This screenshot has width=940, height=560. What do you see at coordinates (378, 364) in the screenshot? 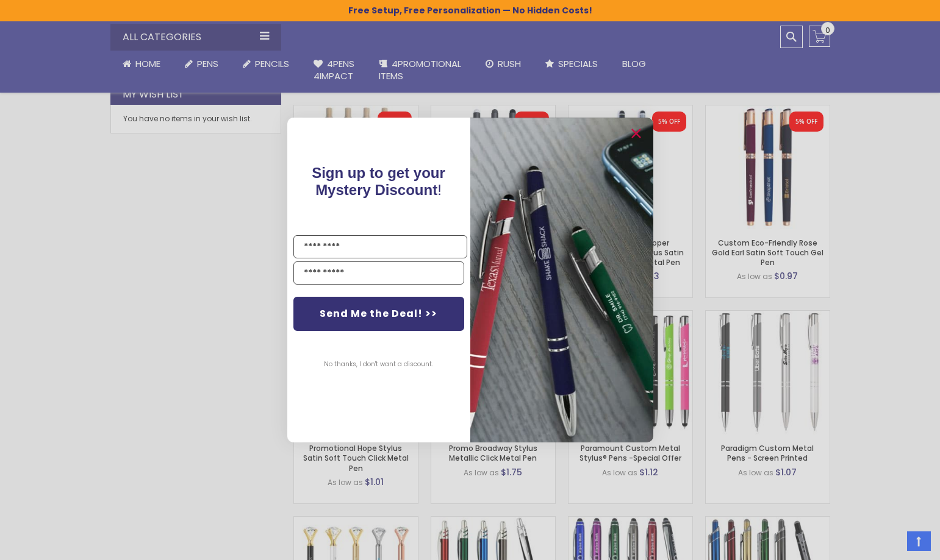
I see `button: No thanks, I don't want a discount.` at bounding box center [378, 364].